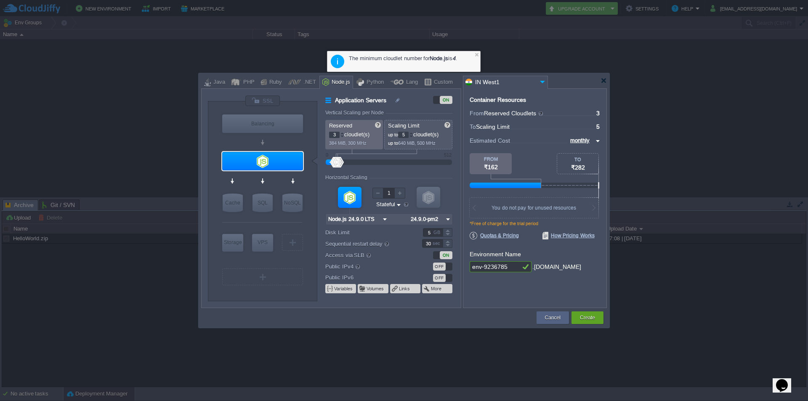  What do you see at coordinates (327, 155) in the screenshot?
I see `div: 0` at bounding box center [327, 155].